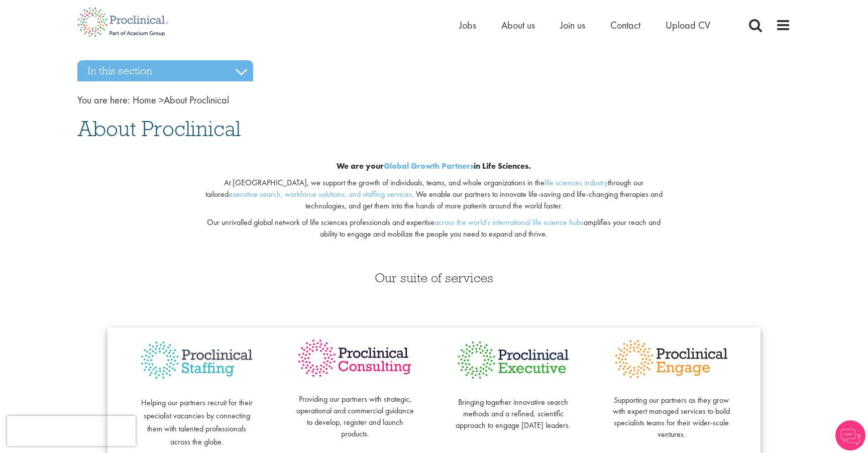 This screenshot has height=453, width=868. I want to click on img: Proclinical Consulting, so click(355, 358).